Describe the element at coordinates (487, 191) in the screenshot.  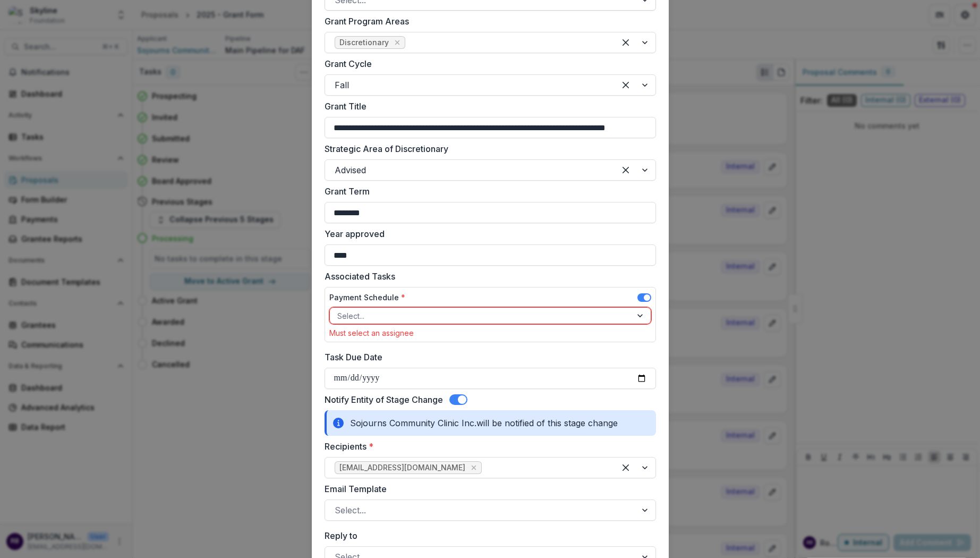
I see `label: Grant Term` at that location.